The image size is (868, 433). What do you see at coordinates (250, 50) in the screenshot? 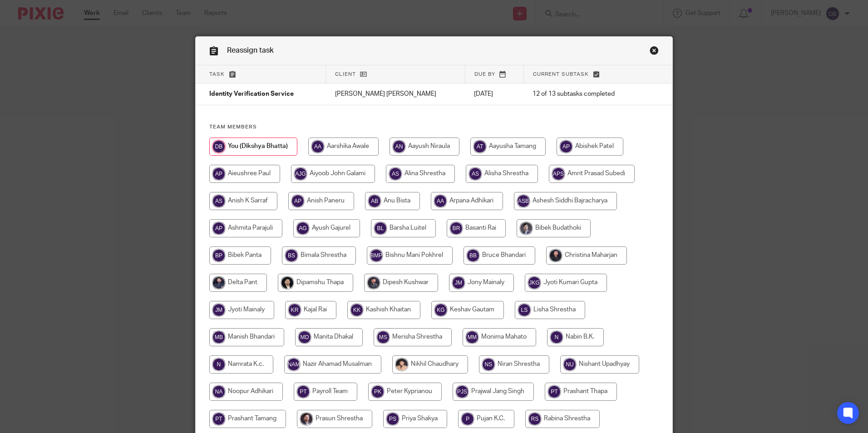
I see `span: Reassign task` at bounding box center [250, 50].